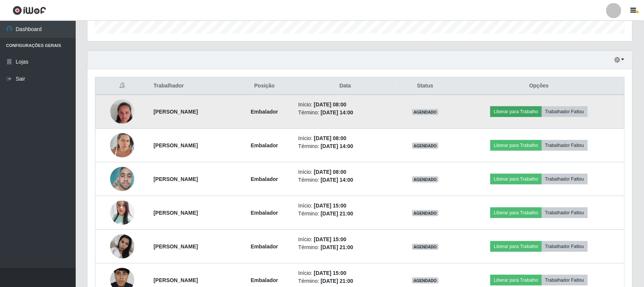  Describe the element at coordinates (122, 246) in the screenshot. I see `img: 1730308333367.jpeg` at that location.